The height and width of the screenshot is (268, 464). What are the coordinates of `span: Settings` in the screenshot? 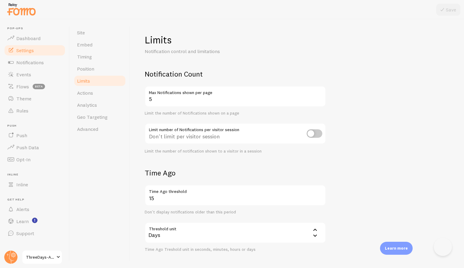 It's located at (25, 50).